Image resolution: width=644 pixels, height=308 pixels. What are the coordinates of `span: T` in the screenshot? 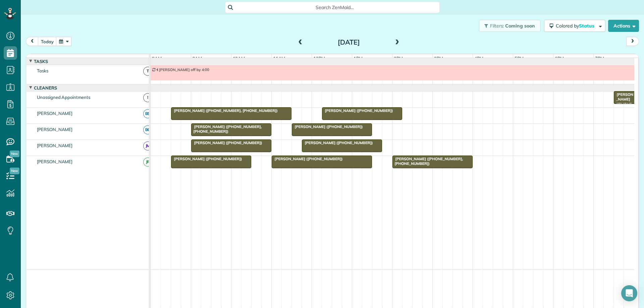 It's located at (148, 71).